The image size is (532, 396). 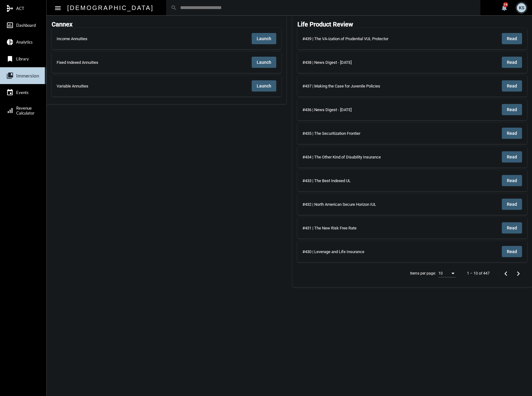 I want to click on div: #433 | The Best Indexed UL, so click(x=352, y=181).